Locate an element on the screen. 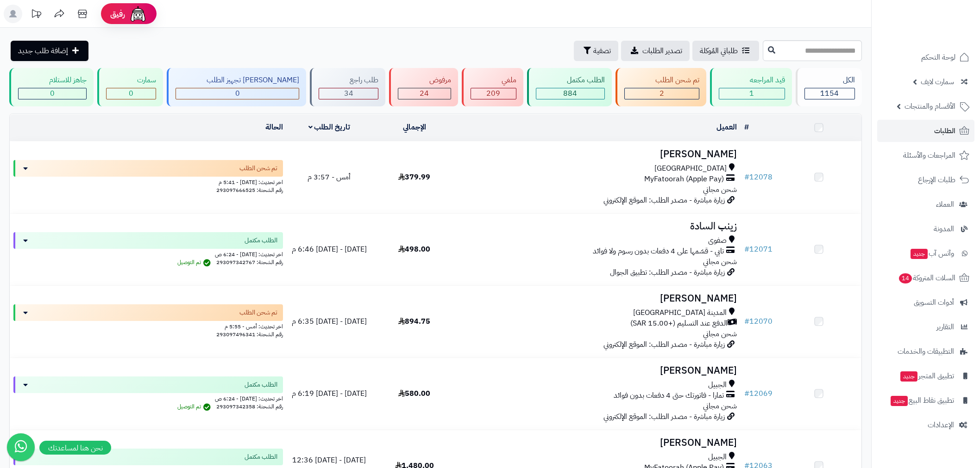 Image resolution: width=980 pixels, height=468 pixels. div: الطلب مكتمل is located at coordinates (570, 80).